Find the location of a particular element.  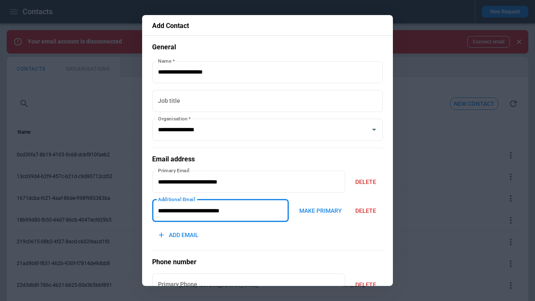

label: Organisation is located at coordinates (174, 118).